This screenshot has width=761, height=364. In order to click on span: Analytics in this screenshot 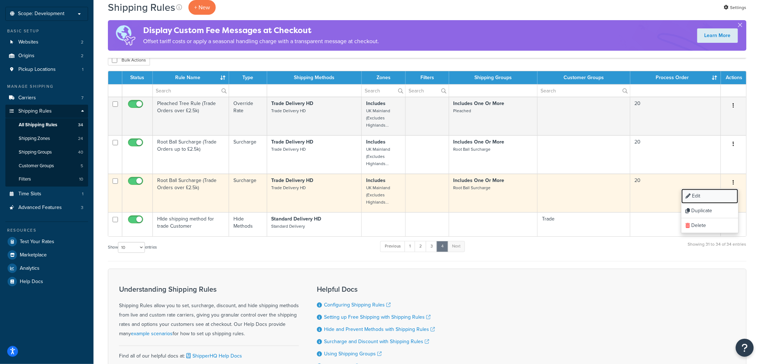, I will do `click(30, 268)`.